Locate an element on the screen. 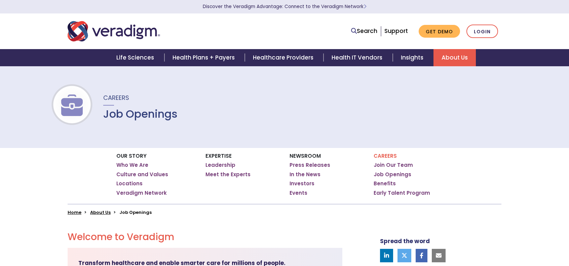  a: Login is located at coordinates (482, 31).